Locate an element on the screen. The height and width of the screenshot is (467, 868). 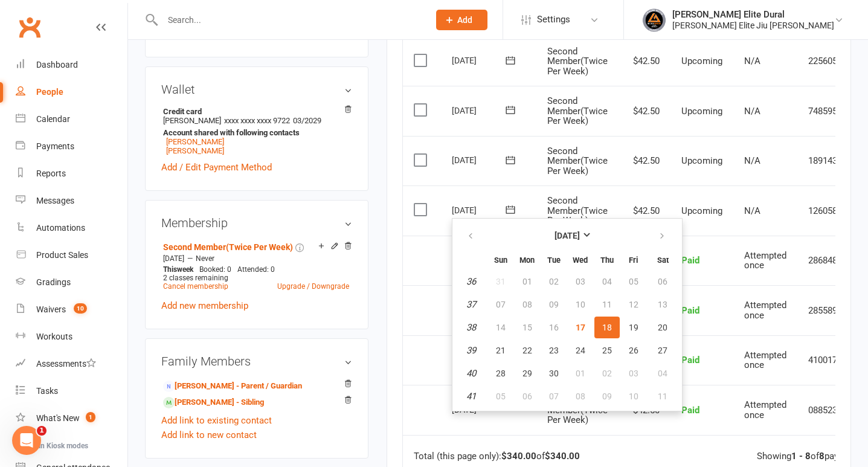
strong: 8 is located at coordinates (822, 456).